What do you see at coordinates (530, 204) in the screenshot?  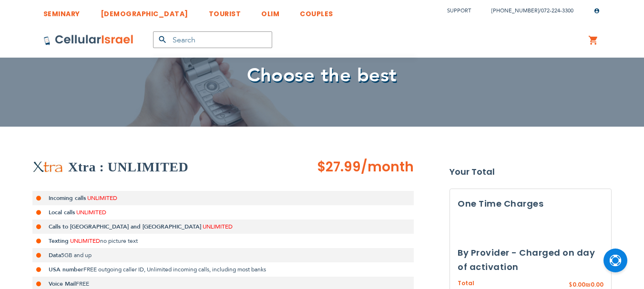 I see `h3: One Time Charges` at bounding box center [530, 204].